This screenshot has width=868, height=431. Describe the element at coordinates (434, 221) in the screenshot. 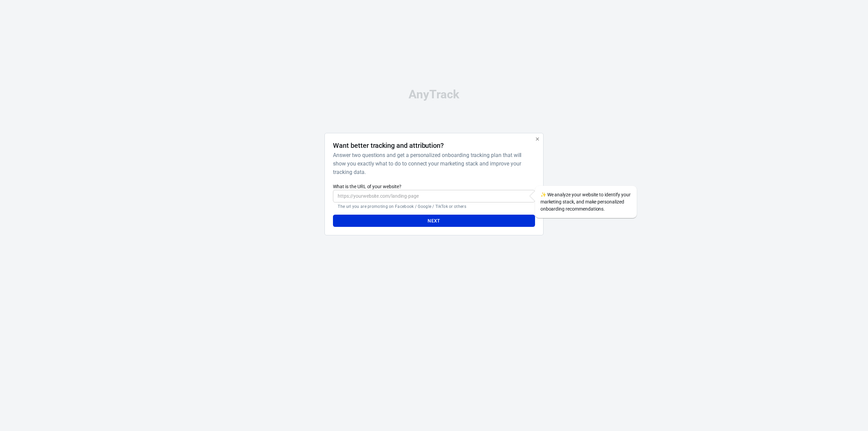

I see `button: Next` at that location.